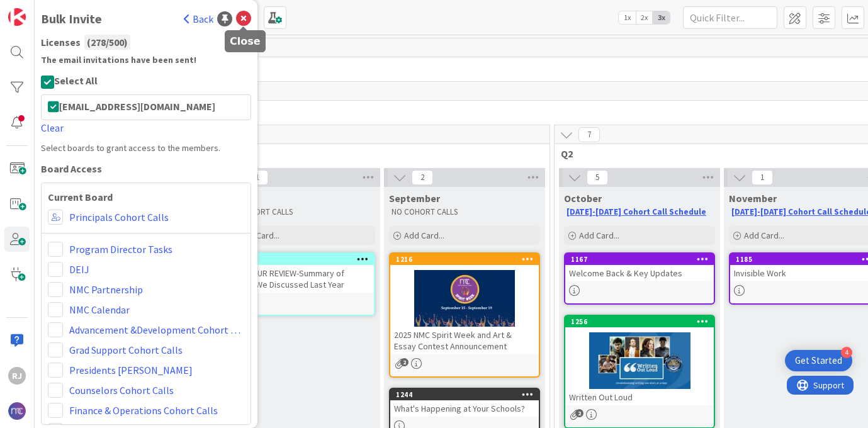 The width and height of the screenshot is (868, 428). I want to click on b: Current Board, so click(146, 197).